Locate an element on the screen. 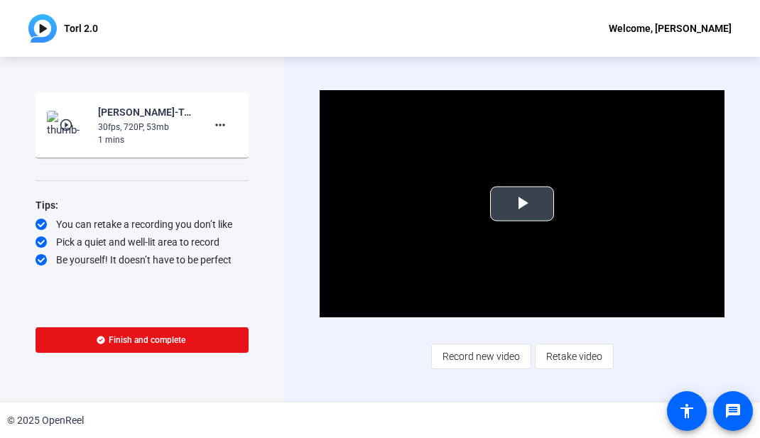  button: Finish and complete is located at coordinates (142, 340).